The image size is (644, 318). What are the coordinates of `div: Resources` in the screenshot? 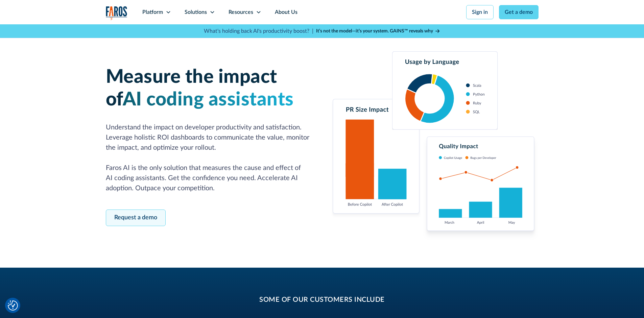 It's located at (241, 12).